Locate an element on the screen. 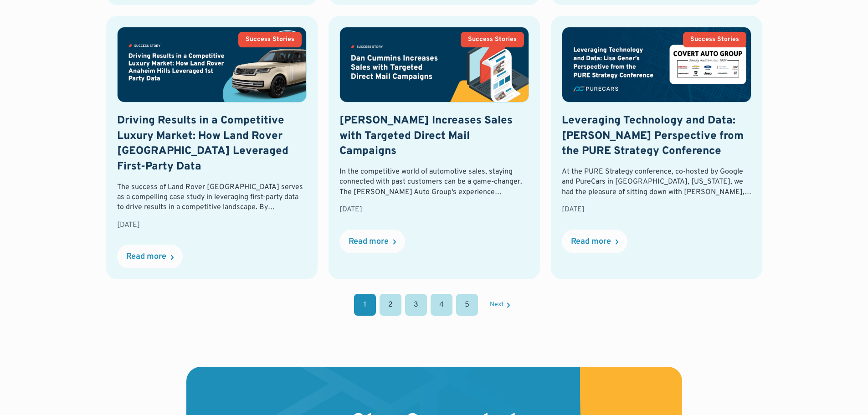  a: 3 is located at coordinates (416, 305).